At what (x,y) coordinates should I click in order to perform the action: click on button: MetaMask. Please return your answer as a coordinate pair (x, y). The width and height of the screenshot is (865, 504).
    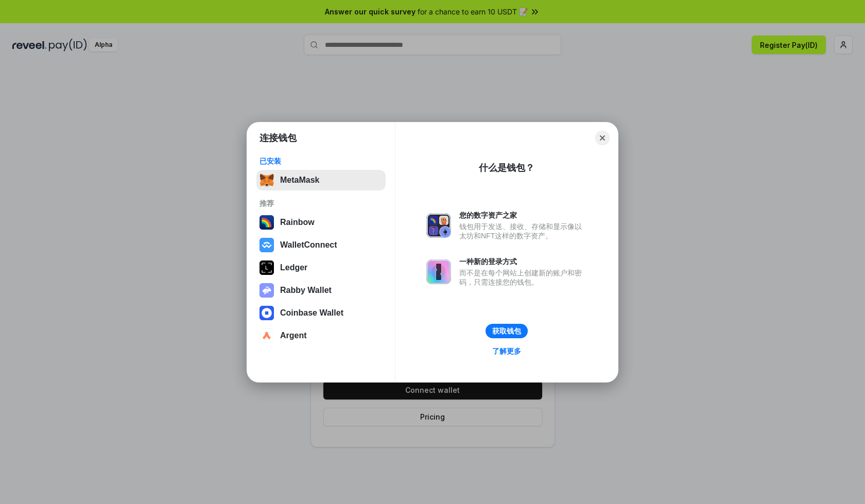
    Looking at the image, I should click on (321, 180).